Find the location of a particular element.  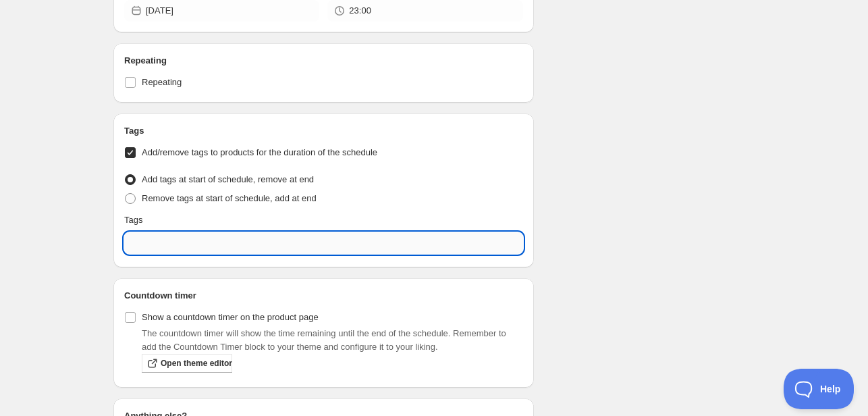

h2: Countdown timer is located at coordinates (323, 296).